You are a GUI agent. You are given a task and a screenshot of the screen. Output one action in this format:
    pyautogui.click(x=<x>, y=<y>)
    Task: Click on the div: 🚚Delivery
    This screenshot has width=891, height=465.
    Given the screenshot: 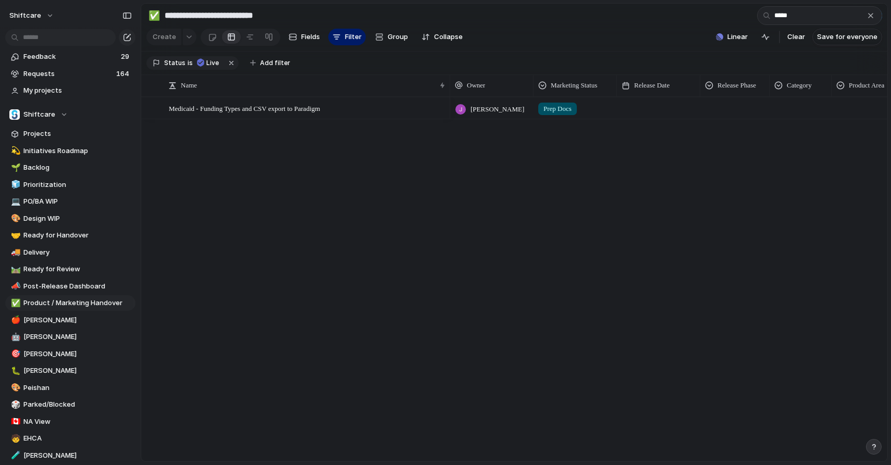 What is the action you would take?
    pyautogui.click(x=70, y=253)
    